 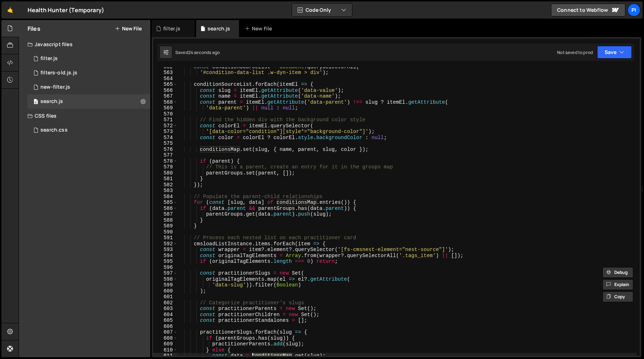 I want to click on div: 603, so click(x=165, y=309).